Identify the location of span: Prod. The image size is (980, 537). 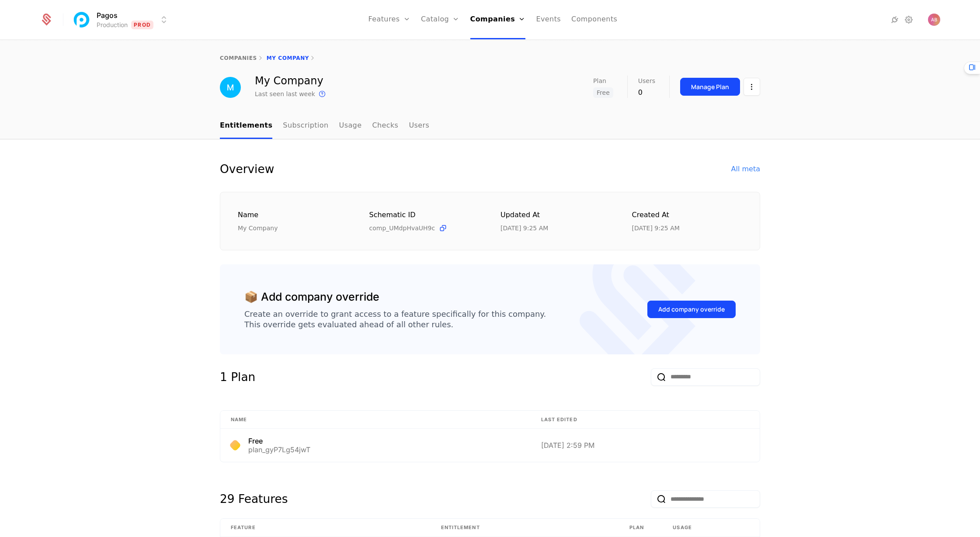
(142, 25).